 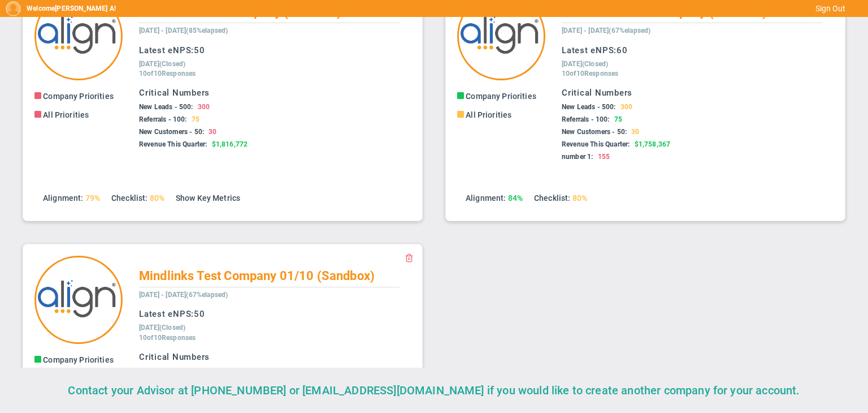 I want to click on span: 85%, so click(x=195, y=30).